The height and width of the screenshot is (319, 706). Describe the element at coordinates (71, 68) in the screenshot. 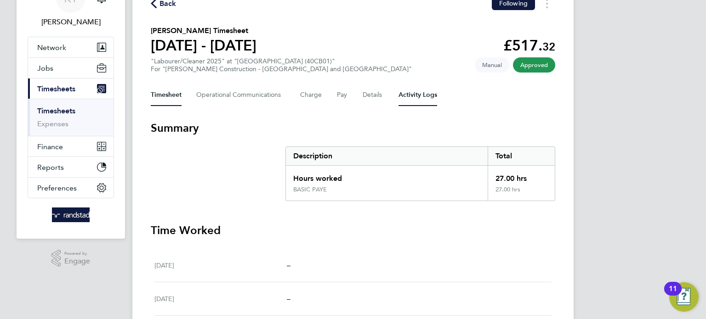

I see `button: Jobs` at that location.